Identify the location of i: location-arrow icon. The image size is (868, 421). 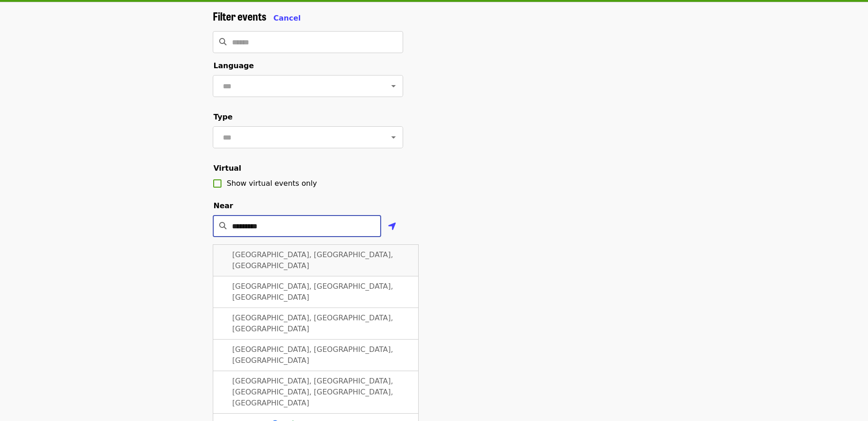
(392, 226).